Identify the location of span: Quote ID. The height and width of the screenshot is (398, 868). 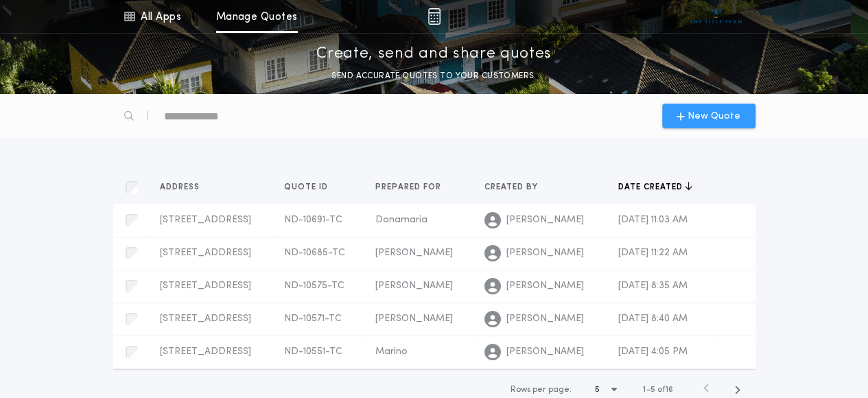
(307, 187).